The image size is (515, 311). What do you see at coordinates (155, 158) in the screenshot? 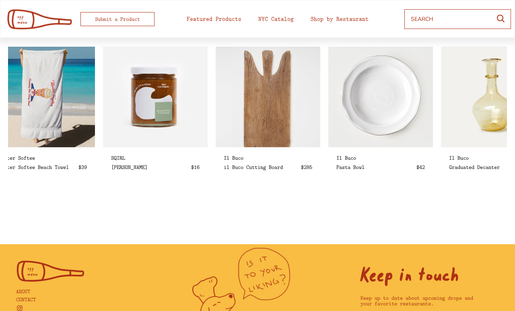
I see `div: SQIRL` at bounding box center [155, 158].